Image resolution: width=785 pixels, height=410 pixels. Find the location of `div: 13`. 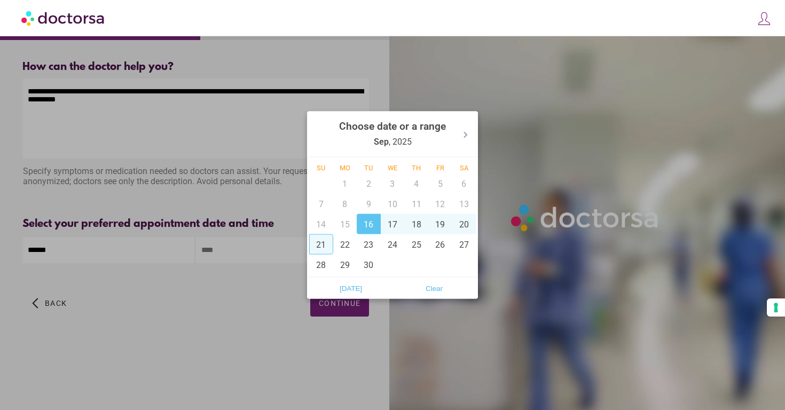

div: 13 is located at coordinates (463, 204).